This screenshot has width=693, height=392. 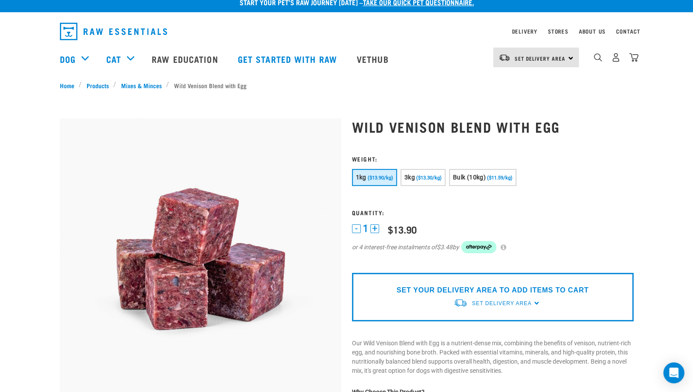 I want to click on span: 1, so click(x=365, y=229).